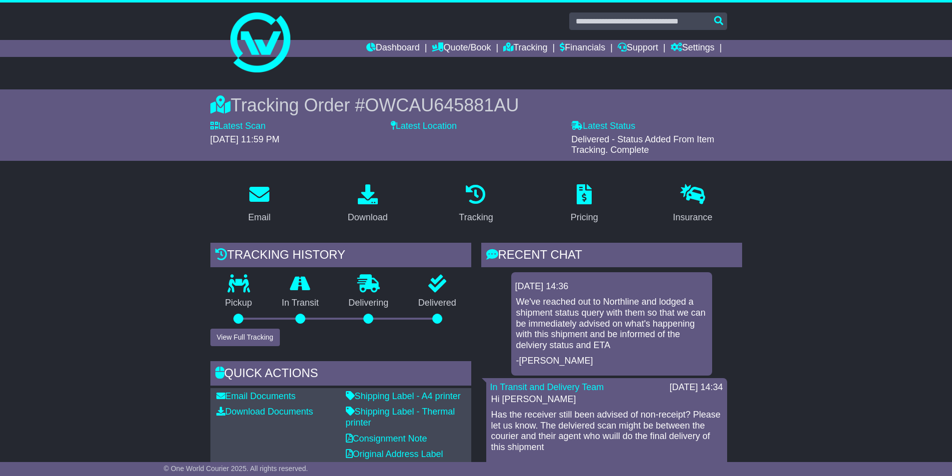 The width and height of the screenshot is (952, 476). I want to click on span: © One World Courier 2025. All rights reserved., so click(236, 469).